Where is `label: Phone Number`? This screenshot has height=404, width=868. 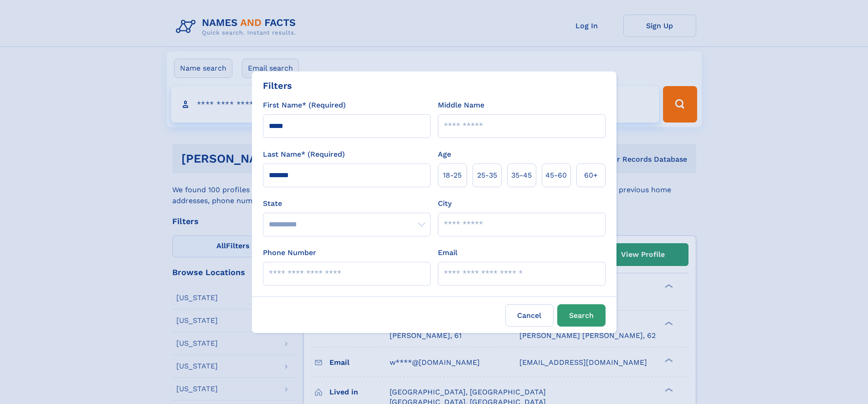 label: Phone Number is located at coordinates (290, 253).